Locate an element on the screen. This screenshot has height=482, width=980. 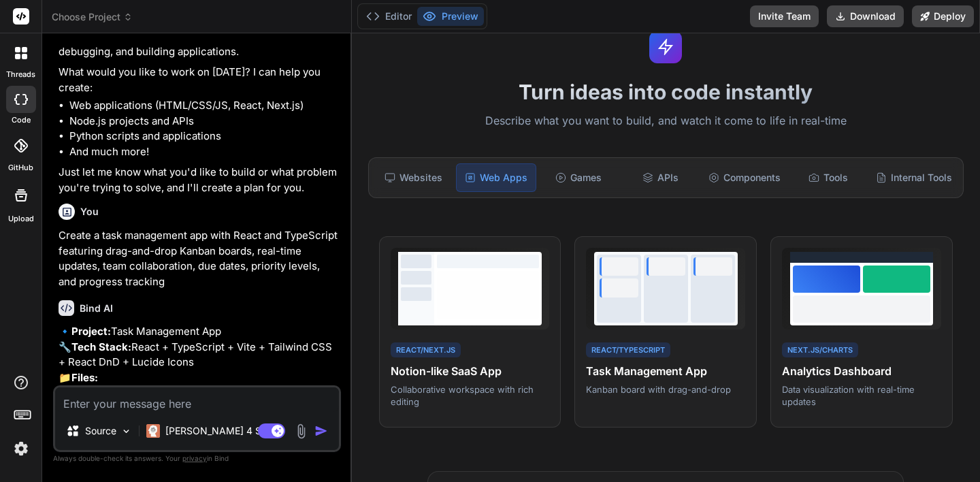
span: privacy is located at coordinates (195, 458).